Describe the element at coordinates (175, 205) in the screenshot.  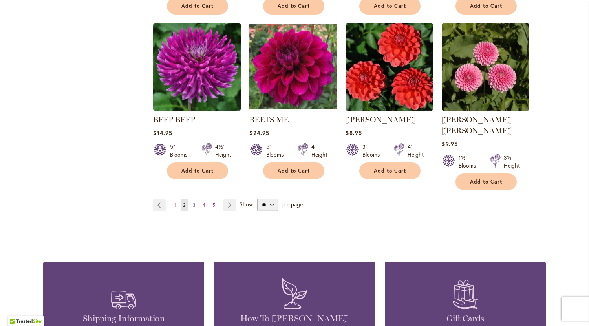
I see `a: 1` at that location.